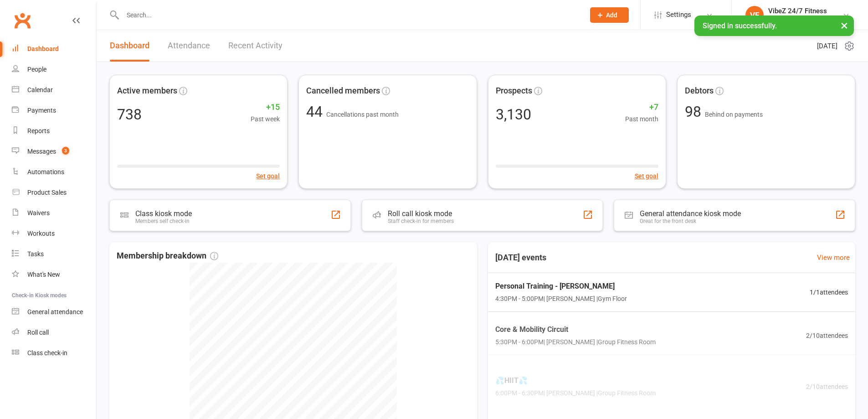 The height and width of the screenshot is (419, 868). What do you see at coordinates (54, 193) in the screenshot?
I see `a: Product Sales` at bounding box center [54, 193].